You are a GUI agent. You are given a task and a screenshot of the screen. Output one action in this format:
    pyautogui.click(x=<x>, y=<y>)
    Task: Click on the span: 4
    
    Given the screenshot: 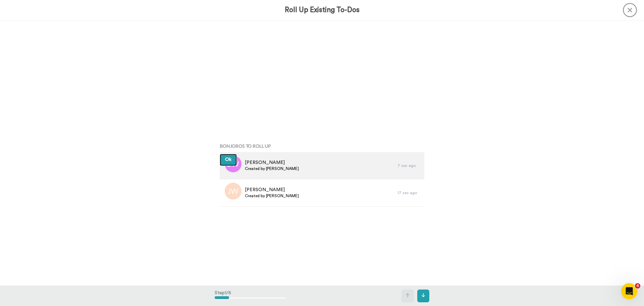 What is the action you would take?
    pyautogui.click(x=638, y=286)
    